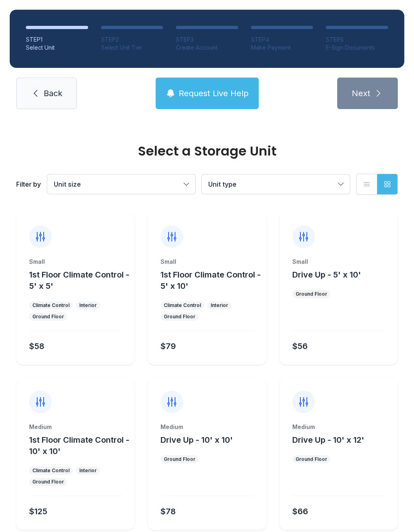 This screenshot has height=532, width=414. What do you see at coordinates (213, 94) in the screenshot?
I see `span: Request Live Help` at bounding box center [213, 94].